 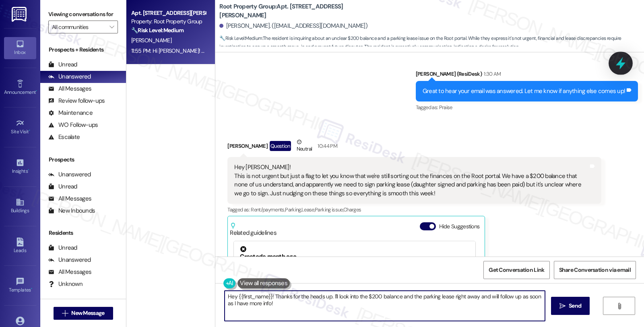 I want to click on span: : The resident is inquiring about an unclear $200 balance and a parking lease issue on the Root p..., so click(x=432, y=43).